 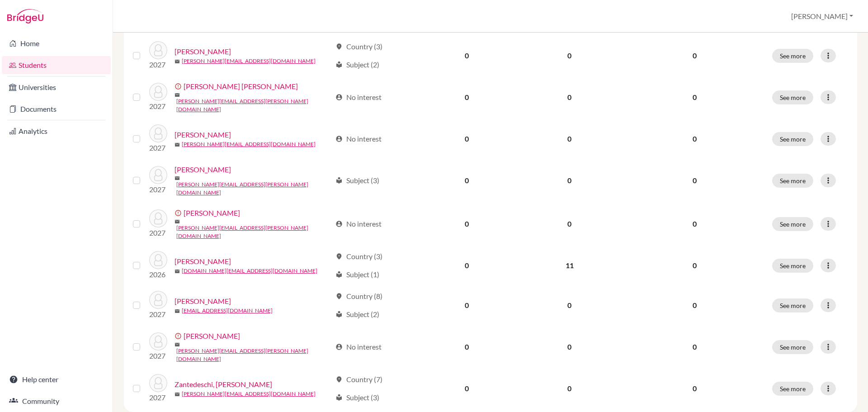 I want to click on a: Universities, so click(x=56, y=87).